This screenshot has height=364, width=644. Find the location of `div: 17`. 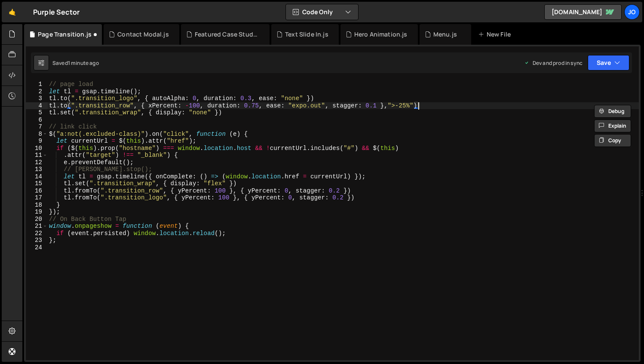

div: 17 is located at coordinates (37, 198).